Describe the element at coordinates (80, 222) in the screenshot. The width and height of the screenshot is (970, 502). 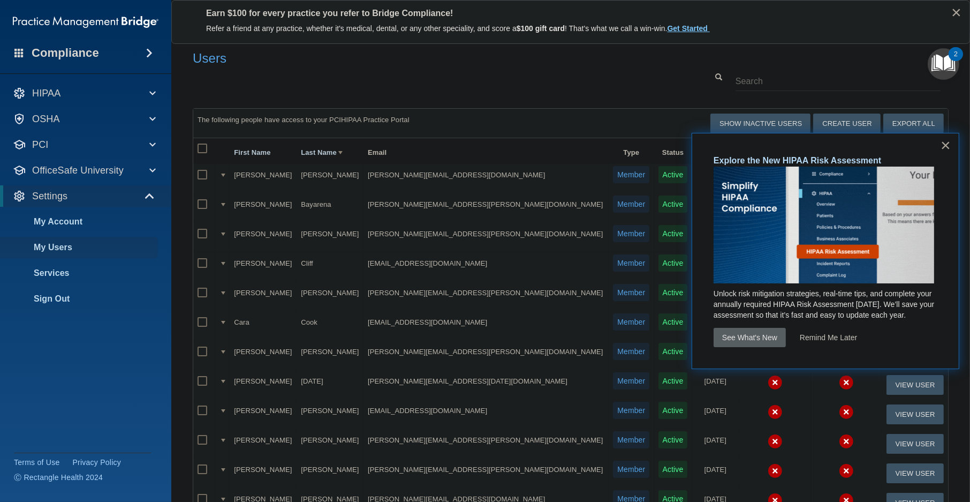
I see `p: My Account` at that location.